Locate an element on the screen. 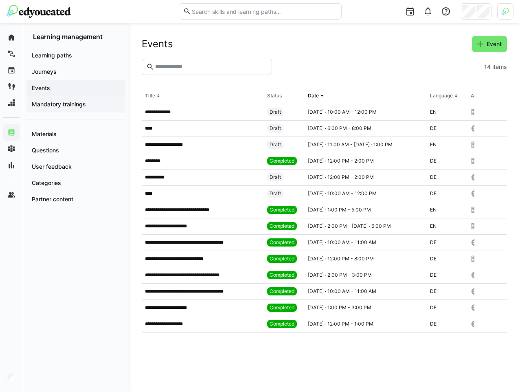  span: items is located at coordinates (500, 67).